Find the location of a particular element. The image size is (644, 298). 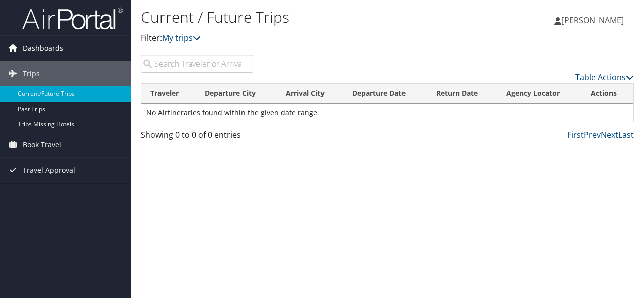

th: Arrival City: activate to sort column ascending is located at coordinates (310, 93).